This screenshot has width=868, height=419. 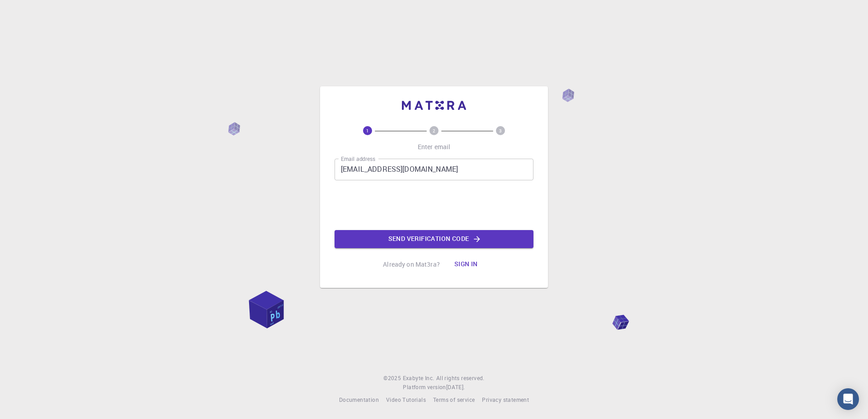 I want to click on span: Exabyte Inc., so click(x=419, y=378).